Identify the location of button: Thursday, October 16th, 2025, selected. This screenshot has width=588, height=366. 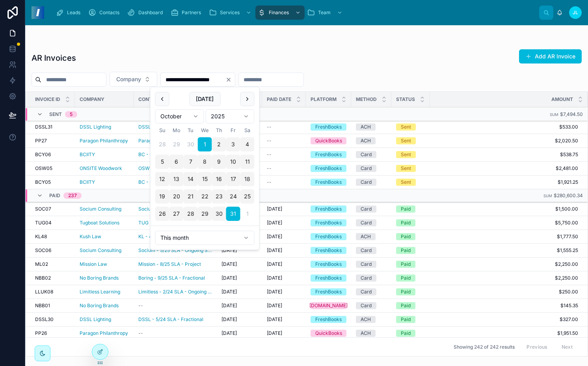
(219, 179).